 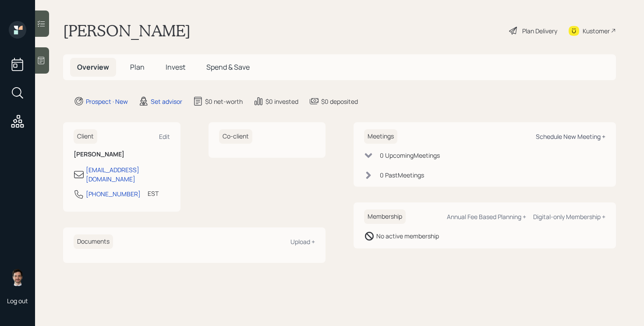 I want to click on div: Plan Delivery, so click(x=540, y=31).